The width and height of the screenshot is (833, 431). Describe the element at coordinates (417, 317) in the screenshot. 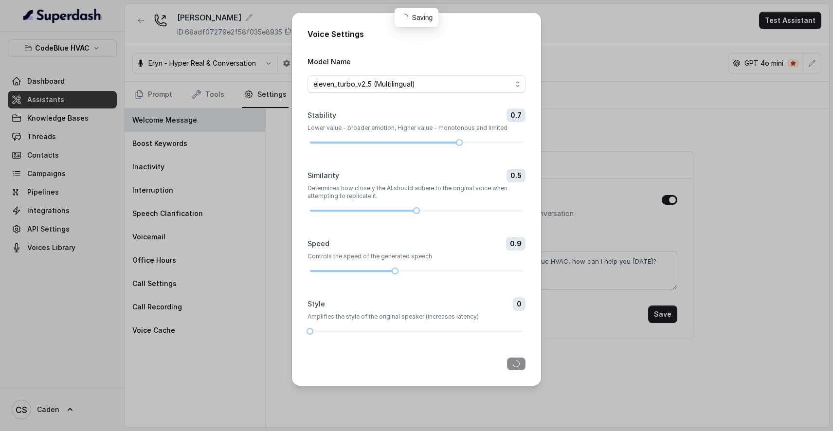

I see `p: Amplifies the style of the original speaker (increases latency)` at that location.